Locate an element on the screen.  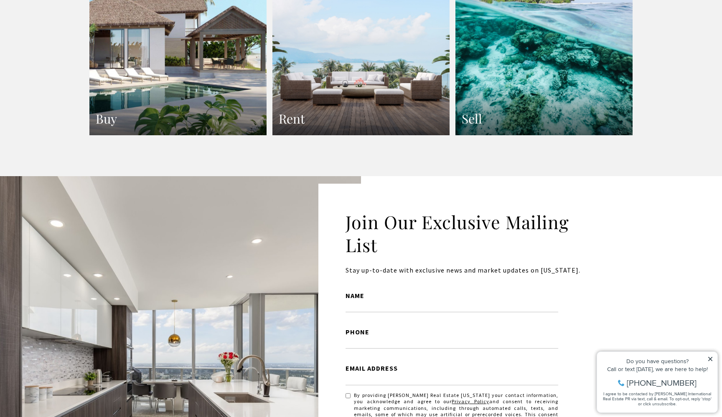
h3: Sell is located at coordinates (544, 119).